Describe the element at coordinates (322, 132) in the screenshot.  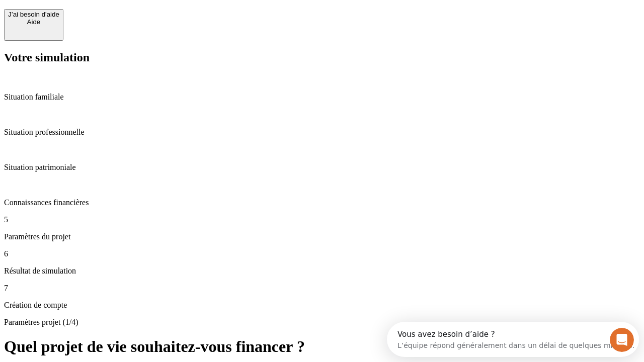
I see `p: Situation professionnelle` at that location.